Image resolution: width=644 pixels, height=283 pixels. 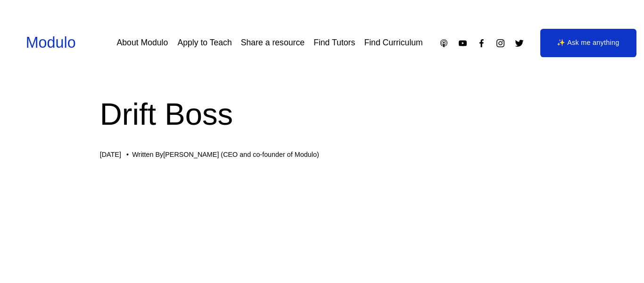 What do you see at coordinates (51, 43) in the screenshot?
I see `a: Modulo` at bounding box center [51, 43].